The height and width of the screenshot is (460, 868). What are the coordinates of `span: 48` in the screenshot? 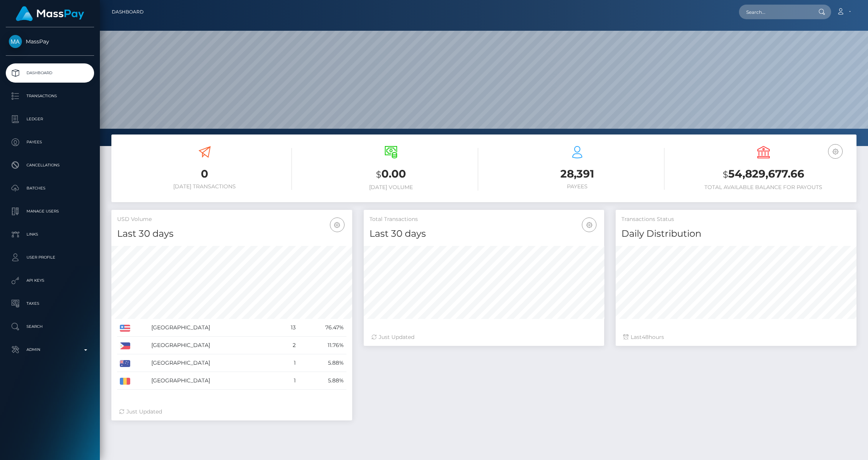 It's located at (645, 337).